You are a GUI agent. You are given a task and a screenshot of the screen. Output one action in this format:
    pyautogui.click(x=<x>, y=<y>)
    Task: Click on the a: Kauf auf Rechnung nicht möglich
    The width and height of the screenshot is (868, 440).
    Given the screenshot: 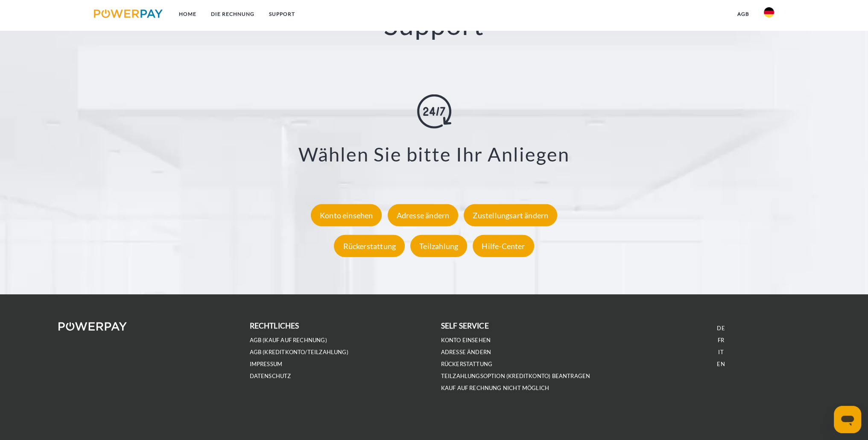 What is the action you would take?
    pyautogui.click(x=495, y=388)
    